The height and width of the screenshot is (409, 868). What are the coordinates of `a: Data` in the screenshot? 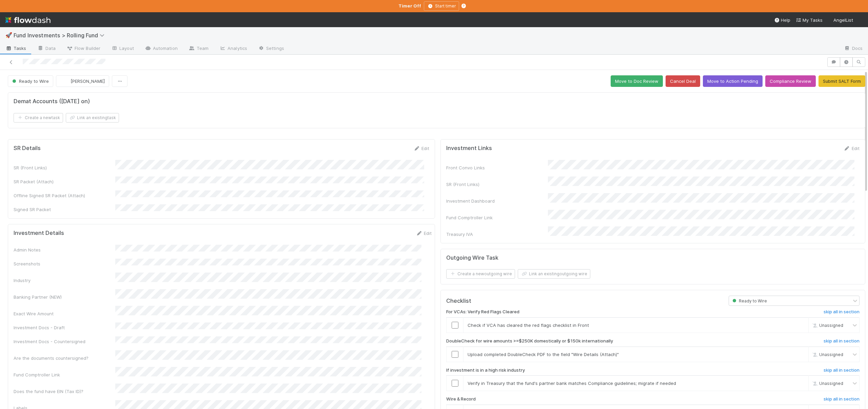 It's located at (47, 49).